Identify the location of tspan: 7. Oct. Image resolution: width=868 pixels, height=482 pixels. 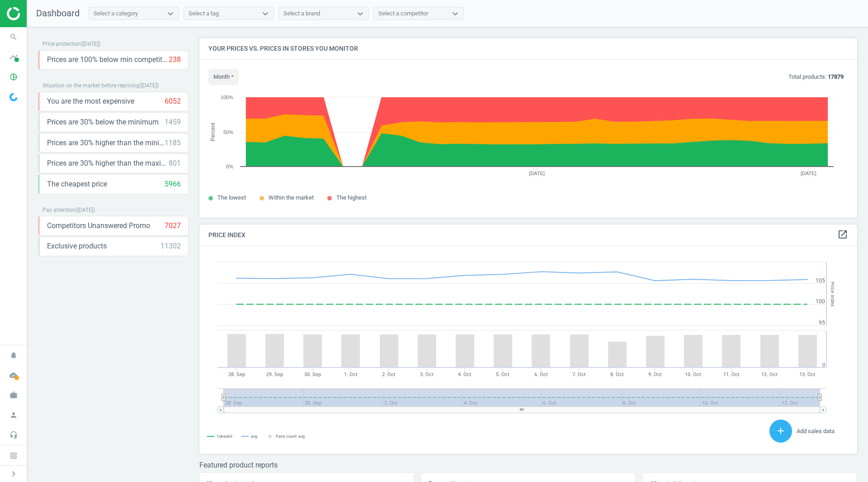
(579, 374).